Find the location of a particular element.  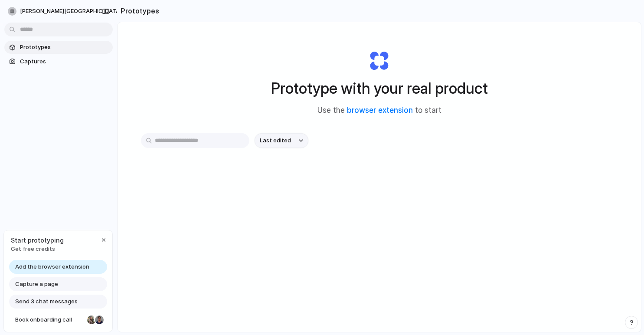

a: browser extension is located at coordinates (380, 110).